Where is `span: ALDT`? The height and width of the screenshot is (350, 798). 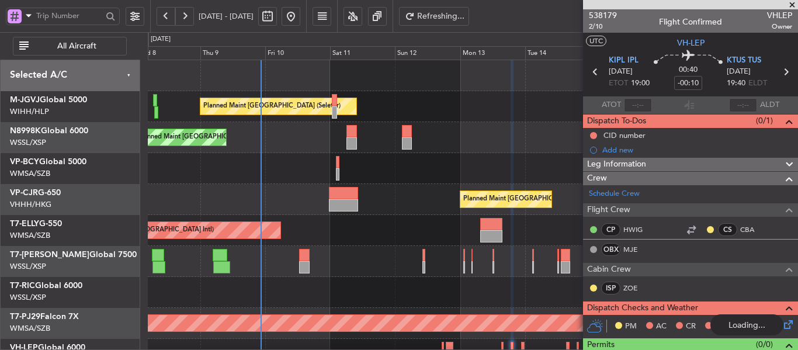
span: ALDT is located at coordinates (769, 105).